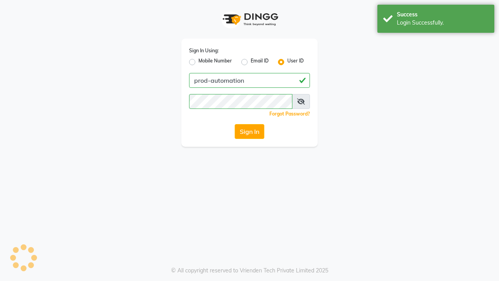 The width and height of the screenshot is (499, 281). Describe the element at coordinates (290, 113) in the screenshot. I see `a: Forgot Password?` at that location.